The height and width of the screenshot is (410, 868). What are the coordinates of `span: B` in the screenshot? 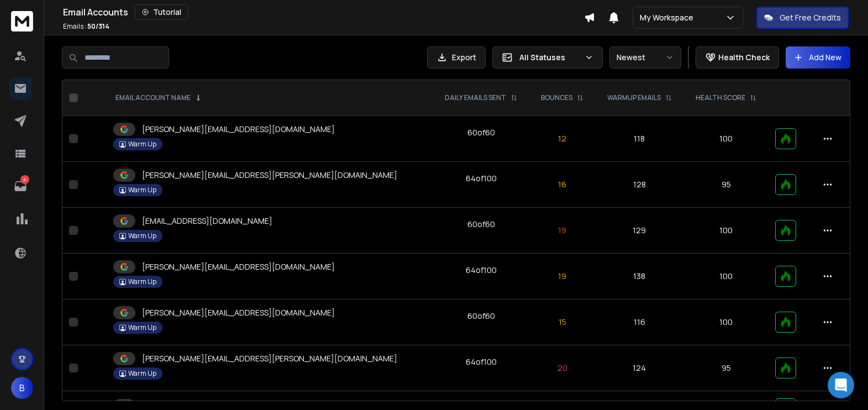 It's located at (22, 388).